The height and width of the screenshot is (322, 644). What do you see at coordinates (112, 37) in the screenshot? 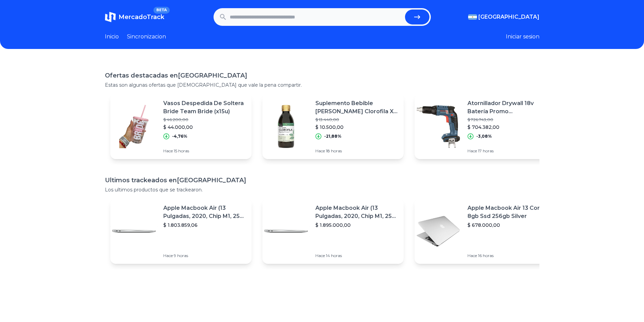
I see `a: Inicio` at bounding box center [112, 37].